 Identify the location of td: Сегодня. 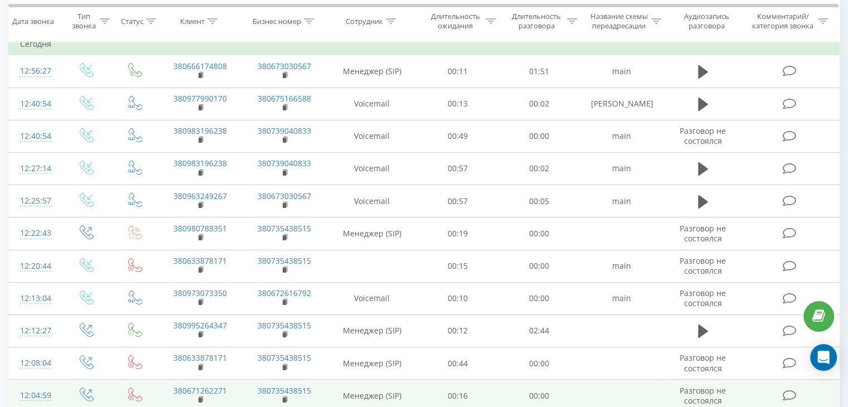
(424, 44).